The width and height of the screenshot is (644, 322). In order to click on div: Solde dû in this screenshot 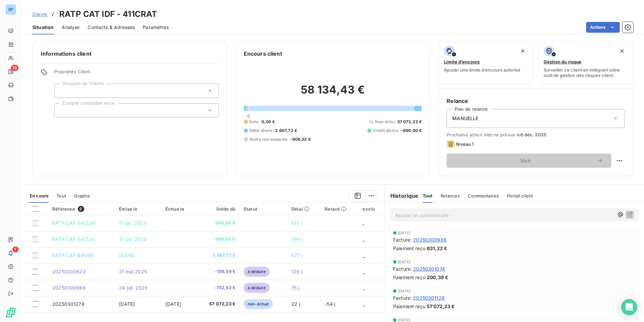, I will do `click(218, 209)`.